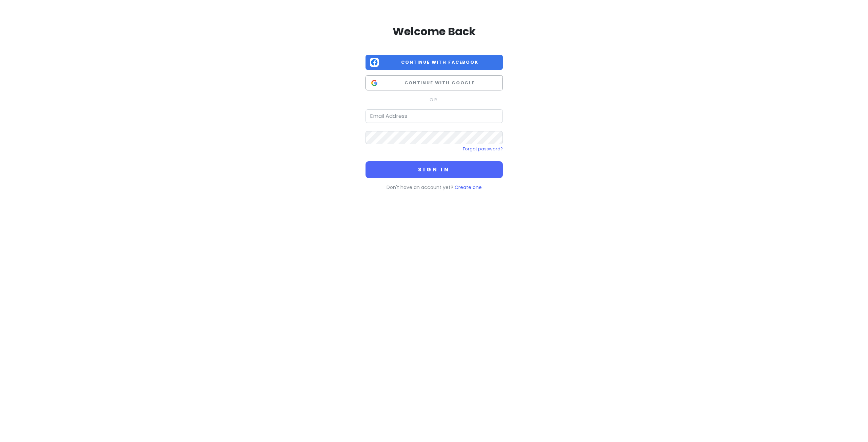  What do you see at coordinates (483, 149) in the screenshot?
I see `a: Forgot password?` at bounding box center [483, 149].